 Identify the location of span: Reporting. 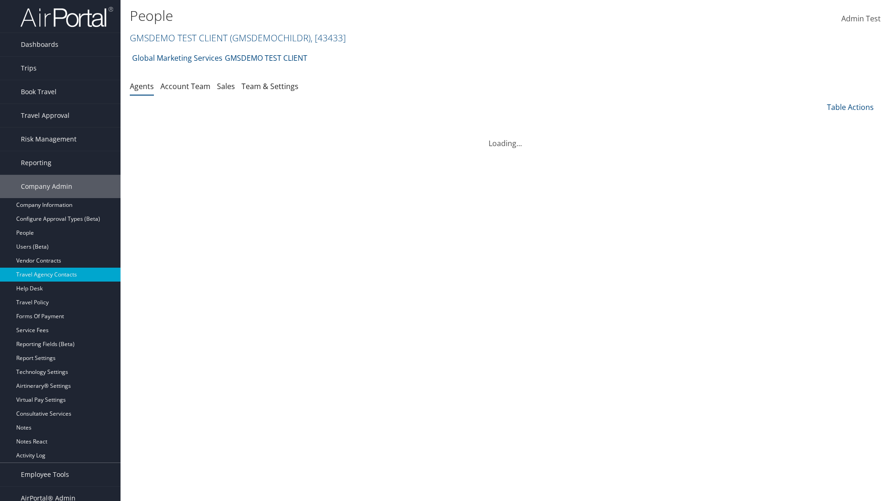
(36, 163).